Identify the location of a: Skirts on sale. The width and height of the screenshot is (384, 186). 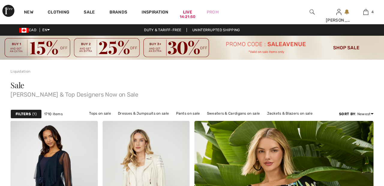
(181, 121).